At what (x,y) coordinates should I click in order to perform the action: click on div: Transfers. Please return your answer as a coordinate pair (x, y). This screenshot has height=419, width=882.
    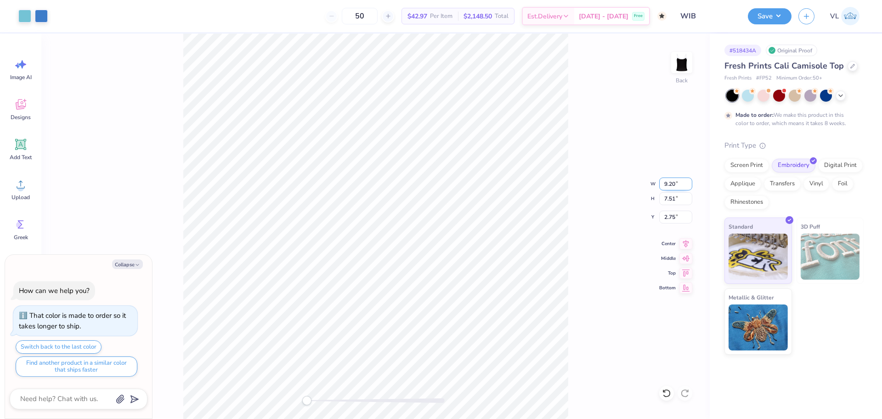
    Looking at the image, I should click on (782, 184).